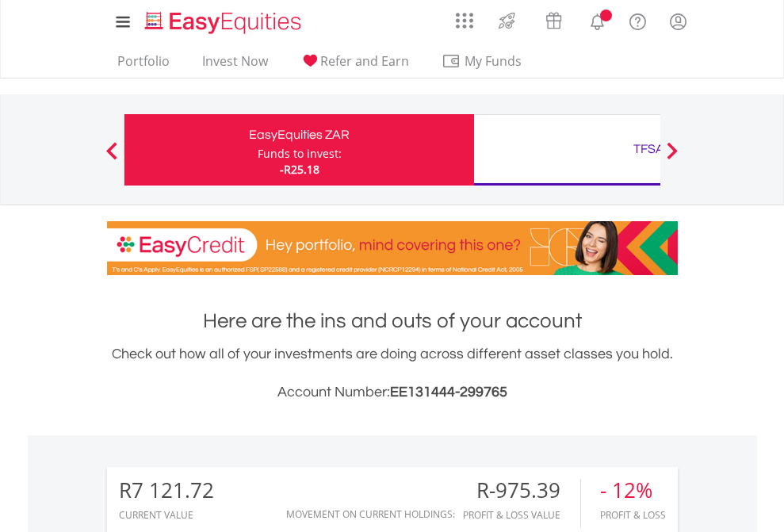  I want to click on a: FAQ's and Support, so click(638, 20).